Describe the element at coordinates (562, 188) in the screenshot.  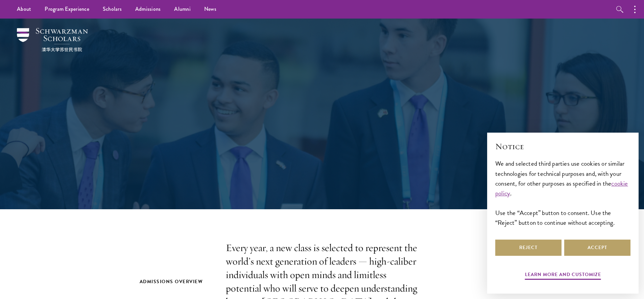
I see `a: cookie policy` at that location.